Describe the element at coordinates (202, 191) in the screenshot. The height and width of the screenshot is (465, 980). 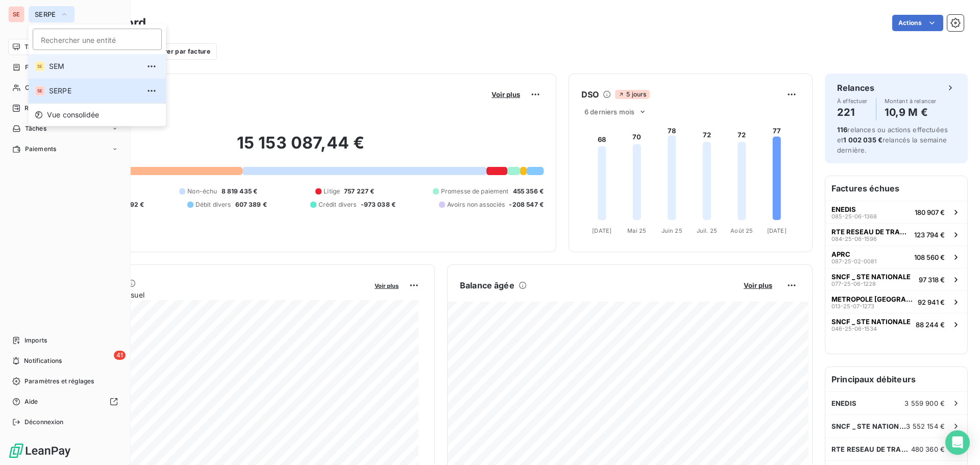
I see `span: Non-échu` at that location.